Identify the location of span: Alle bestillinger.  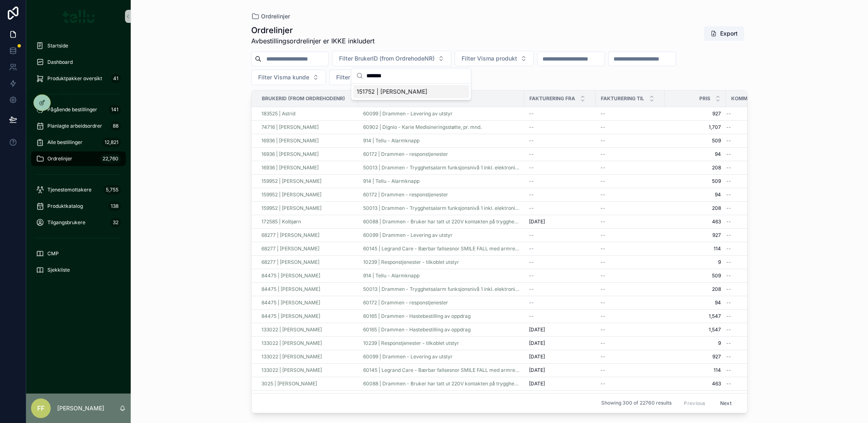
(65, 143).